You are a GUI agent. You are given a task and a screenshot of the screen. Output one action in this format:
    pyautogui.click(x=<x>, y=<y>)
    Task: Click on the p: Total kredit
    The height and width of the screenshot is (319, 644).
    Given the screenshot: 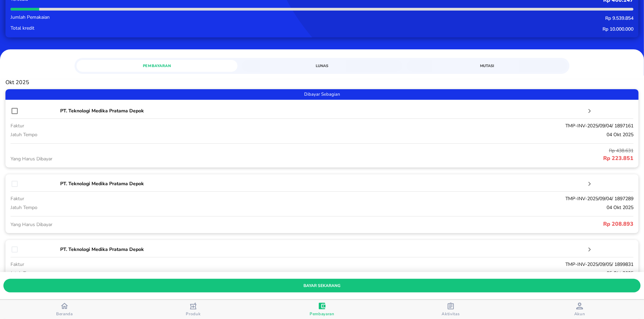 What is the action you would take?
    pyautogui.click(x=140, y=28)
    